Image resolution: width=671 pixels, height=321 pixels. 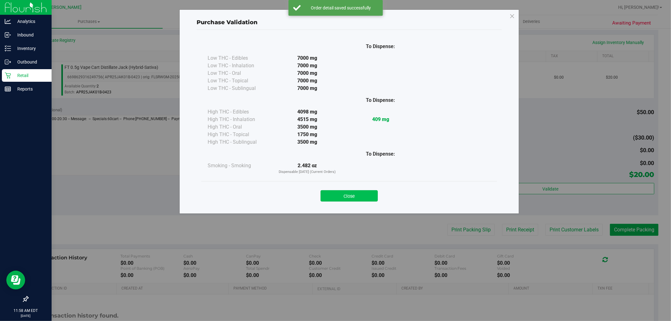 I want to click on p: 11:58 AM EDT, so click(x=26, y=311).